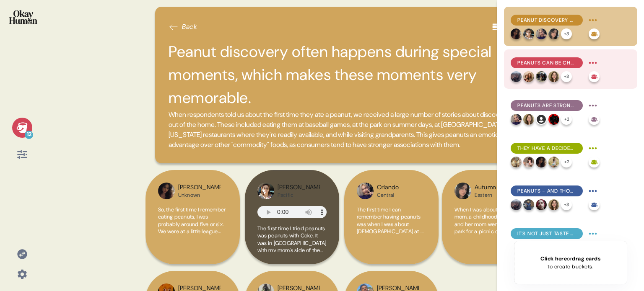 The image size is (644, 291). Describe the element at coordinates (529, 162) in the screenshot. I see `img: profilepic_7476038795853007.jpg` at that location.